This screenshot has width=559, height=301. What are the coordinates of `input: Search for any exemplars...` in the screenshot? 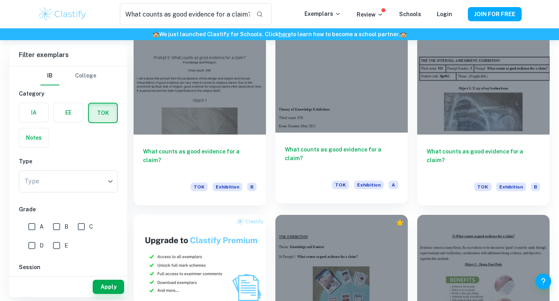 It's located at (185, 14).